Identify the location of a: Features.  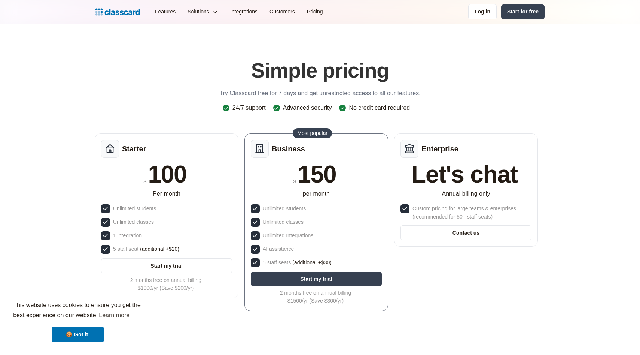
(165, 12).